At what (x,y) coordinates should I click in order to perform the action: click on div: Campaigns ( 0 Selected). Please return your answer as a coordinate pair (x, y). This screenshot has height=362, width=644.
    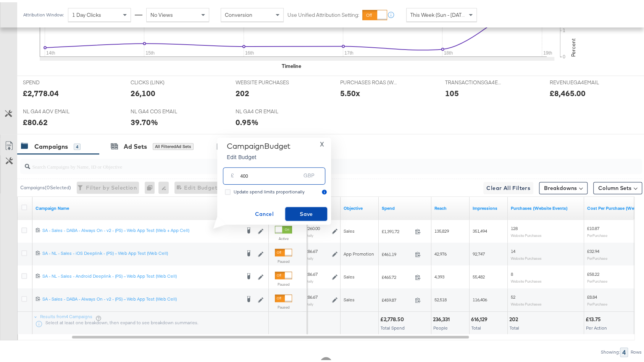
    Looking at the image, I should click on (46, 185).